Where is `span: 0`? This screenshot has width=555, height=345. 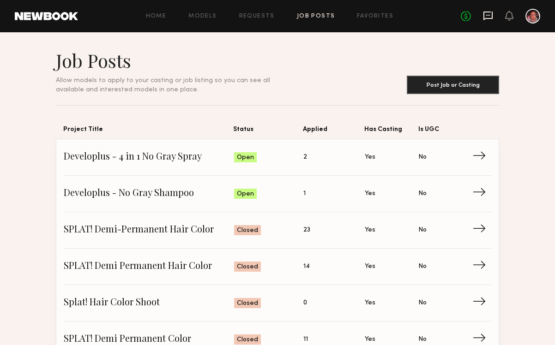 span: 0 is located at coordinates (305, 303).